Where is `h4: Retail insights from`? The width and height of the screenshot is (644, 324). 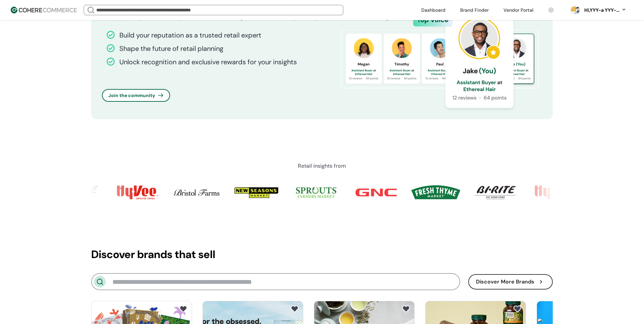
h4: Retail insights from is located at coordinates (322, 166).